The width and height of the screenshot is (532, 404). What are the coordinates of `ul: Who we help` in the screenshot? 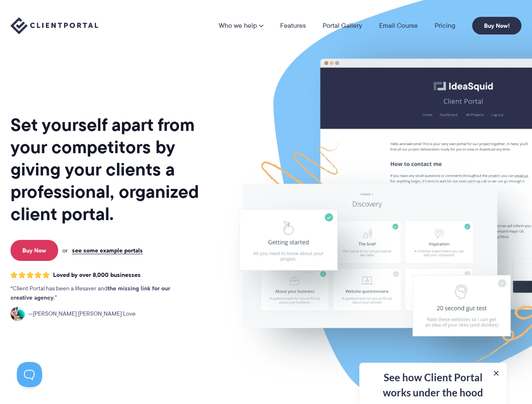 It's located at (335, 135).